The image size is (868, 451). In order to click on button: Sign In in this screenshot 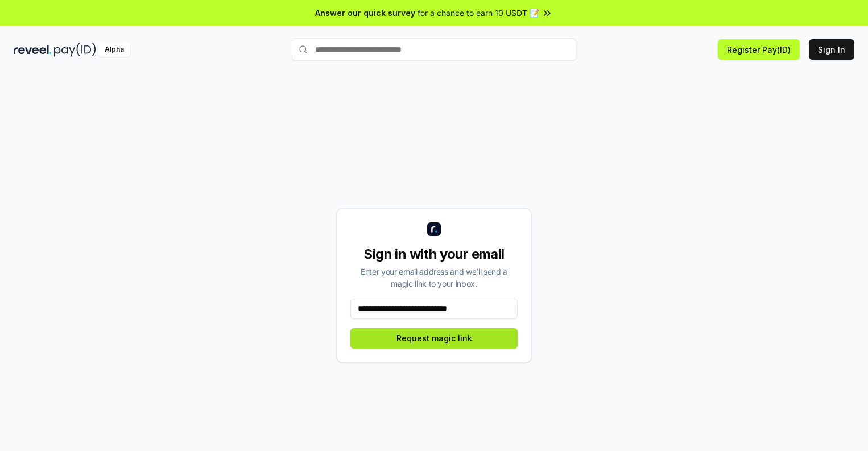, I will do `click(831, 49)`.